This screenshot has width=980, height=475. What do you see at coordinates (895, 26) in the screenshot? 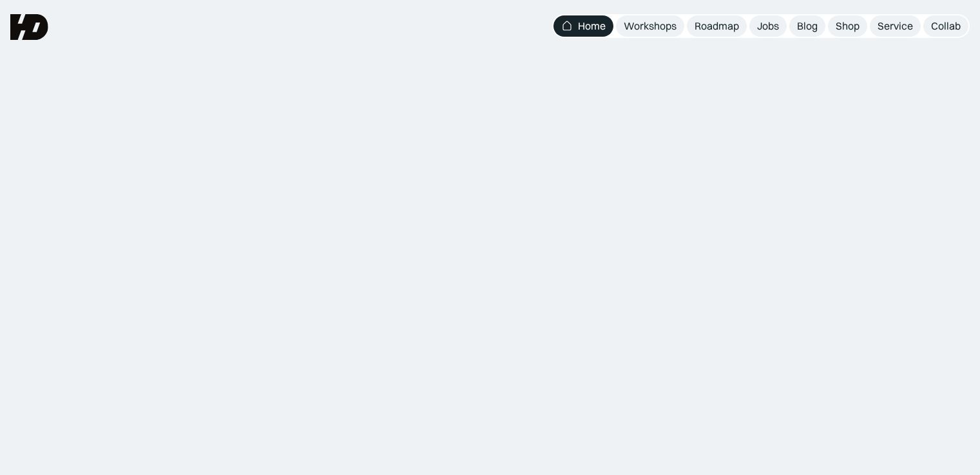
I see `div: Service` at bounding box center [895, 26].